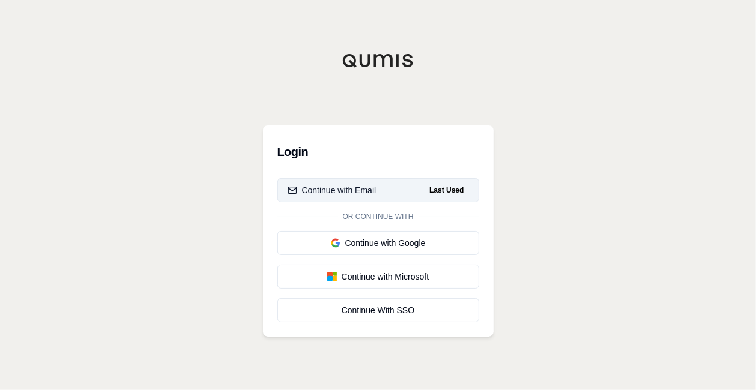 This screenshot has width=756, height=390. Describe the element at coordinates (378, 61) in the screenshot. I see `img: Qumis` at that location.